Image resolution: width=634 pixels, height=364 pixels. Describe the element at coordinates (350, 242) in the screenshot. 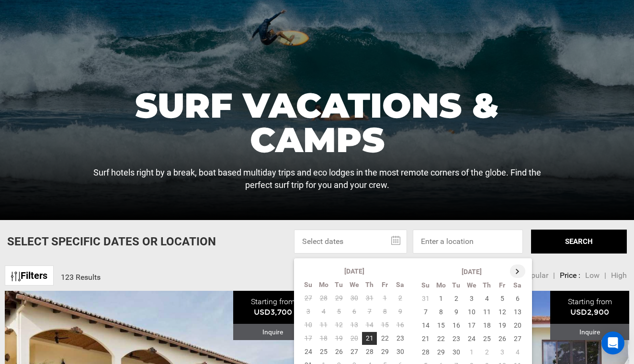

I see `input: Select dates` at that location.